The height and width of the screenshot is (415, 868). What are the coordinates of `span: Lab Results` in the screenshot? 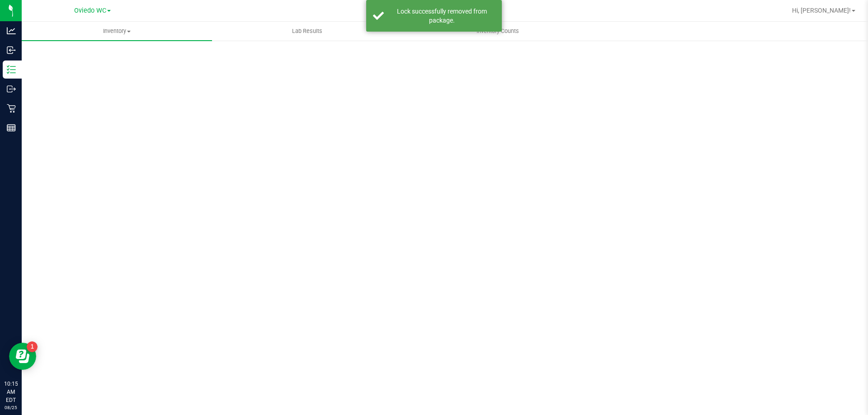 It's located at (307, 31).